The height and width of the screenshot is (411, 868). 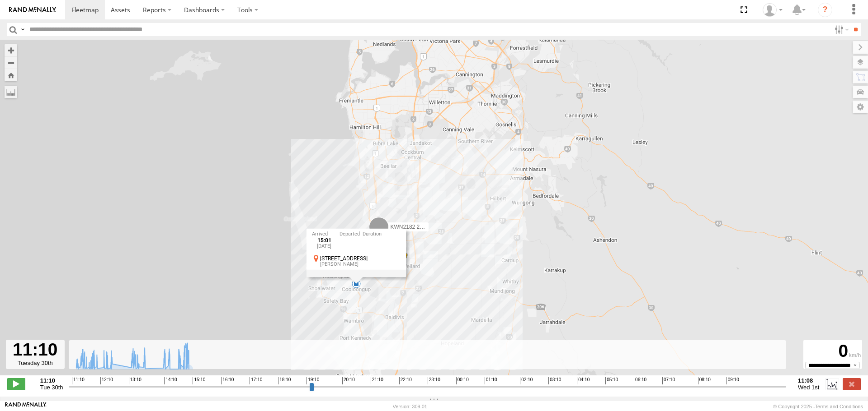 What do you see at coordinates (526, 381) in the screenshot?
I see `span: 02:10` at bounding box center [526, 381].